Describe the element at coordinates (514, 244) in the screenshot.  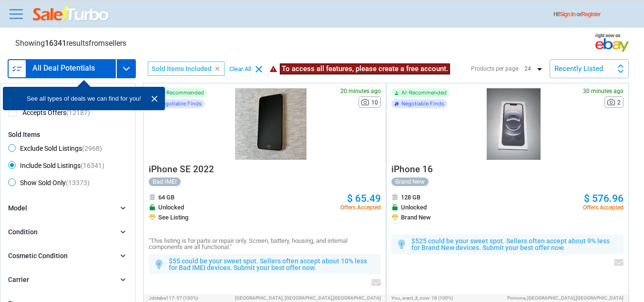
I see `p: $525 could be your sweet spot. Sellers often accept about 9% less for Brand New devices. Submit y...` at that location.